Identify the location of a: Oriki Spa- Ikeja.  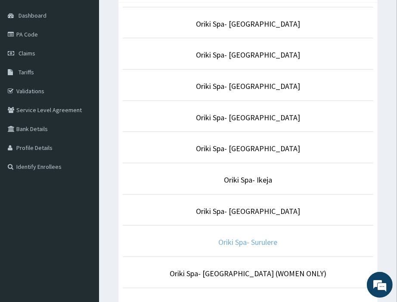
(248, 180).